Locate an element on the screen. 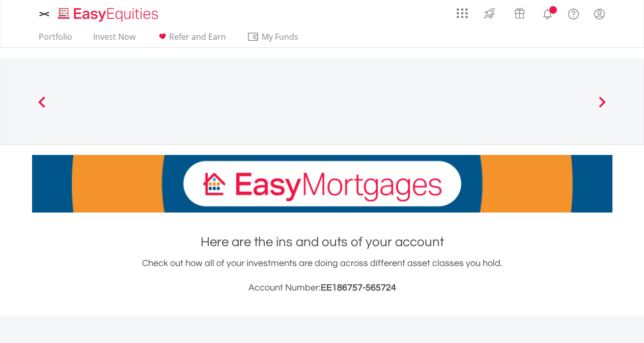 The image size is (644, 343). h3: Account Number: is located at coordinates (322, 288).